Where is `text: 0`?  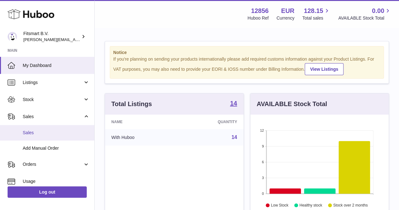
text: 0 is located at coordinates (263, 193).